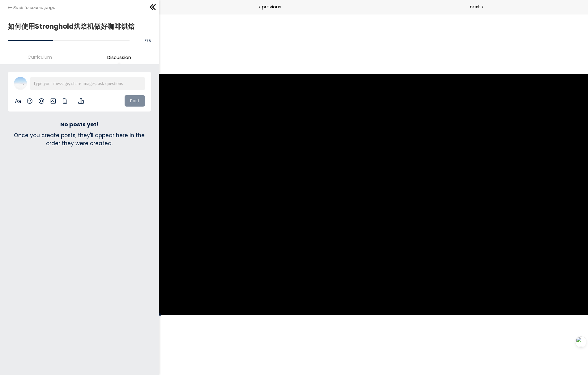 Image resolution: width=588 pixels, height=375 pixels. Describe the element at coordinates (79, 139) in the screenshot. I see `div: Once you create posts, they'll appear here in the order they were created.` at that location.